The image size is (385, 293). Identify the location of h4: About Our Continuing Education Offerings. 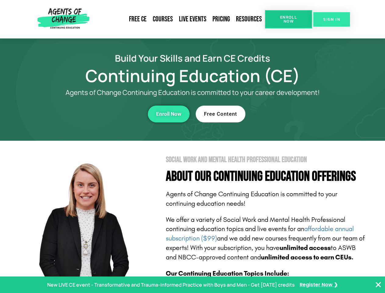
(266, 176).